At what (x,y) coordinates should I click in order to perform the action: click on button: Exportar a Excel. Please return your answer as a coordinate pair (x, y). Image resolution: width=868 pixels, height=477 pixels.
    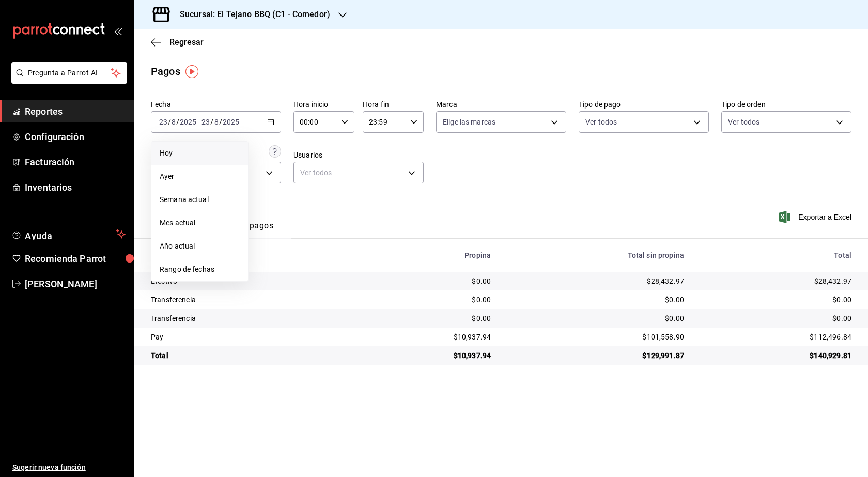
    Looking at the image, I should click on (816, 217).